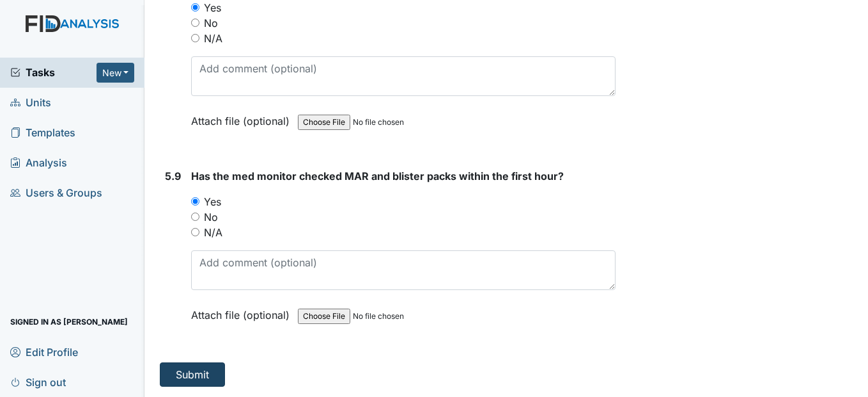  What do you see at coordinates (38, 381) in the screenshot?
I see `span: Sign out` at bounding box center [38, 381].